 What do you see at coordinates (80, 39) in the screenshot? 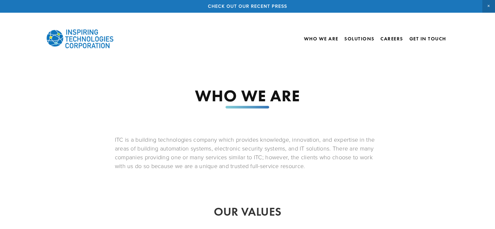
I see `img: Inspiring Technologies Corp – A Building Technologies Company` at bounding box center [80, 39].